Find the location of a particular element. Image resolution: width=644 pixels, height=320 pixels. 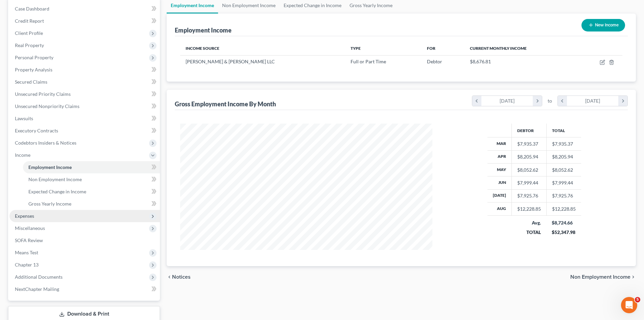

a: SOFA Review is located at coordinates (85, 240).